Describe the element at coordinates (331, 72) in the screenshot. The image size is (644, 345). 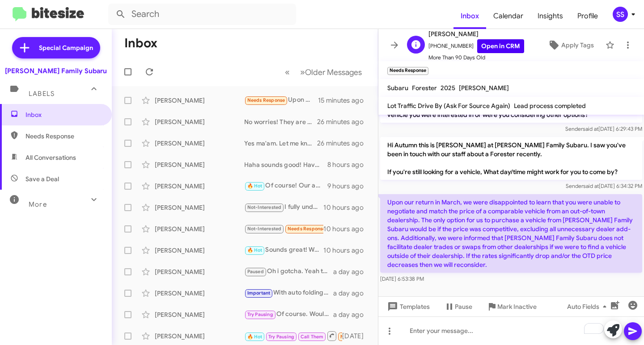
I see `button: Next` at that location.